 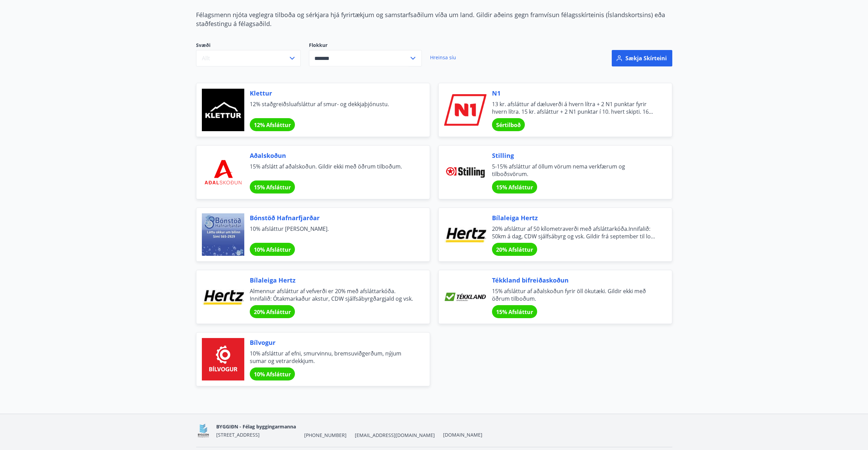 I want to click on span: 12% staðgreiðsluafsláttur af smur- og dekkjaþjónustu., so click(x=332, y=108).